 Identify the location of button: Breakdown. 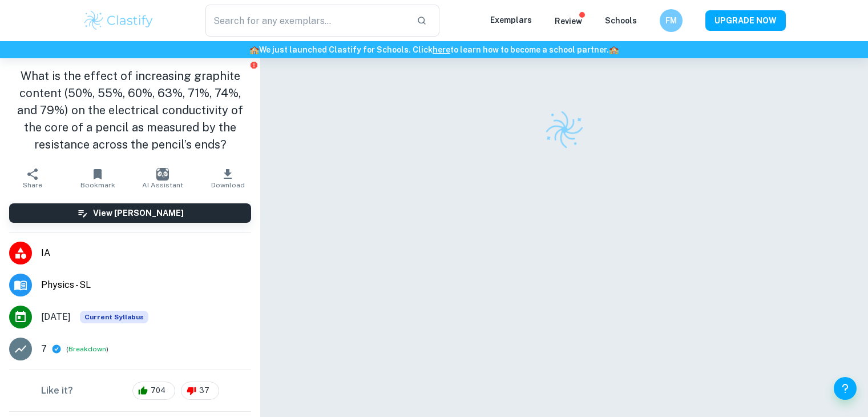
(88, 349).